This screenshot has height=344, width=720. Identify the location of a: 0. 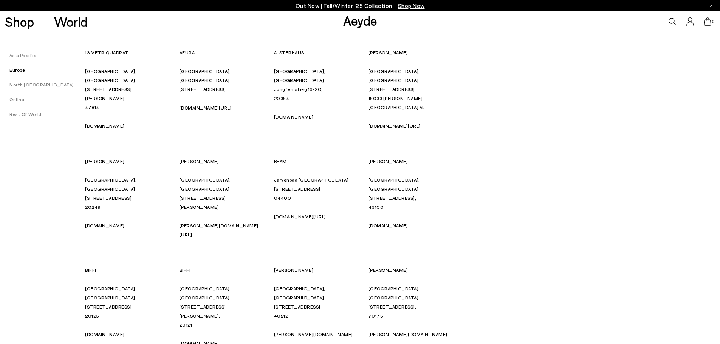
(707, 22).